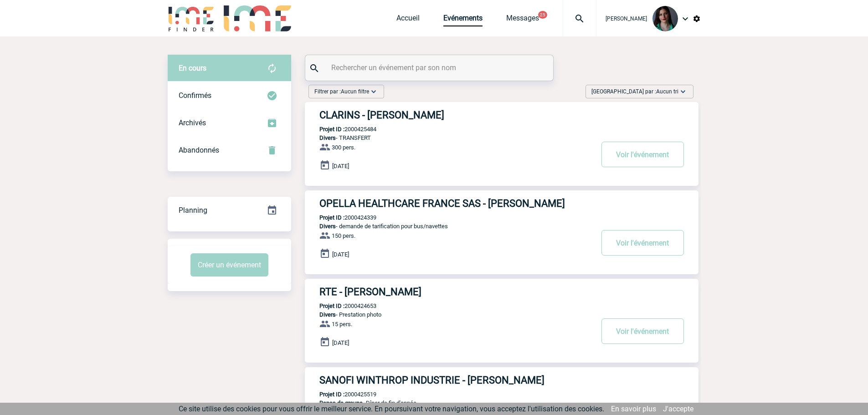  What do you see at coordinates (193, 210) in the screenshot?
I see `span: Planning` at bounding box center [193, 210].